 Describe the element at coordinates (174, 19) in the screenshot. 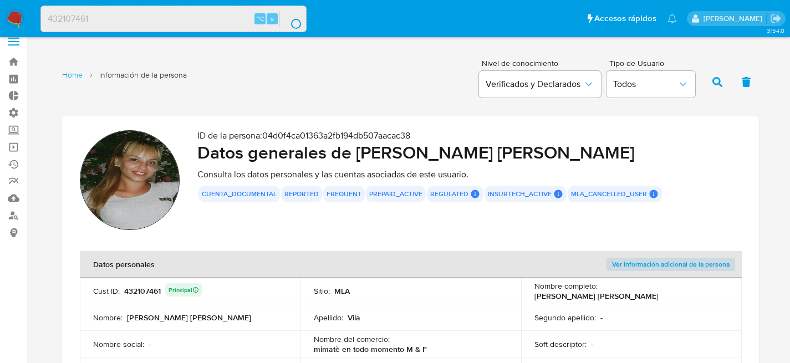

I see `input: Buscar usuario o caso...` at that location.